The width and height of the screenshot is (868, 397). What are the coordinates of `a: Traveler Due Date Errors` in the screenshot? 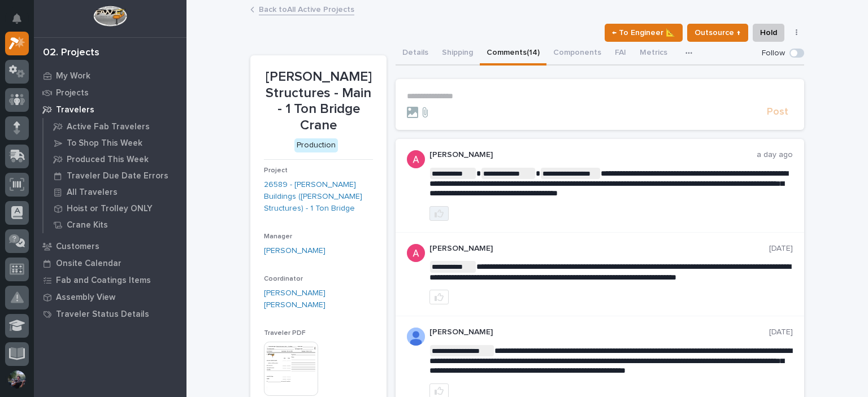 It's located at (115, 175).